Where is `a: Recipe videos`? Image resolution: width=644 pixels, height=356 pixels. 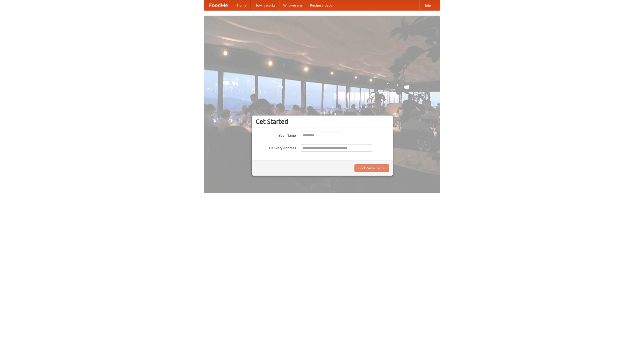
a: Recipe videos is located at coordinates (321, 5).